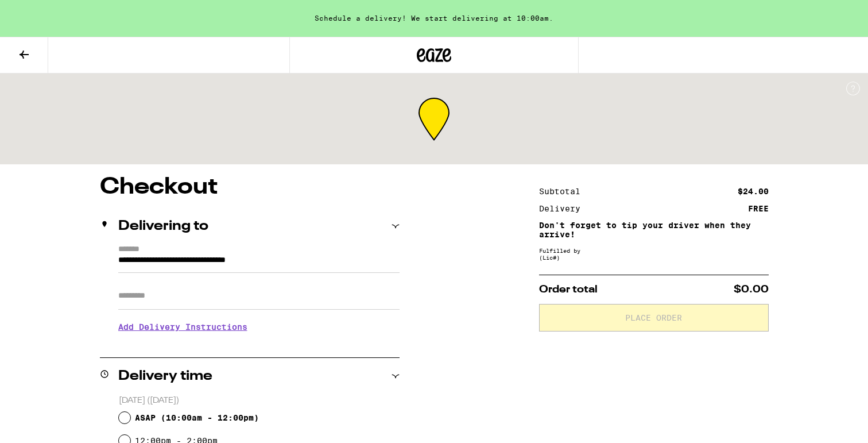 The height and width of the screenshot is (443, 868). I want to click on h2: Delivery time, so click(166, 376).